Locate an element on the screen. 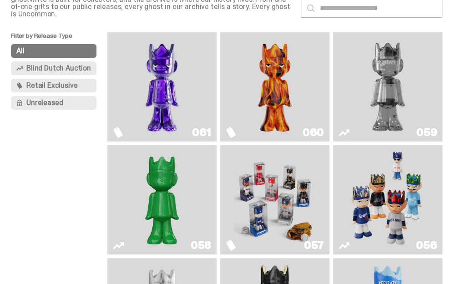 The height and width of the screenshot is (284, 460). div: 061 is located at coordinates (202, 132).